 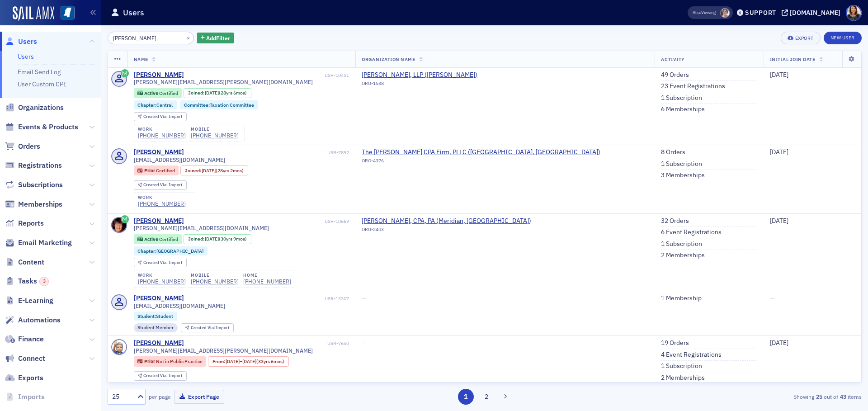 I want to click on a: Memberships, so click(x=33, y=204).